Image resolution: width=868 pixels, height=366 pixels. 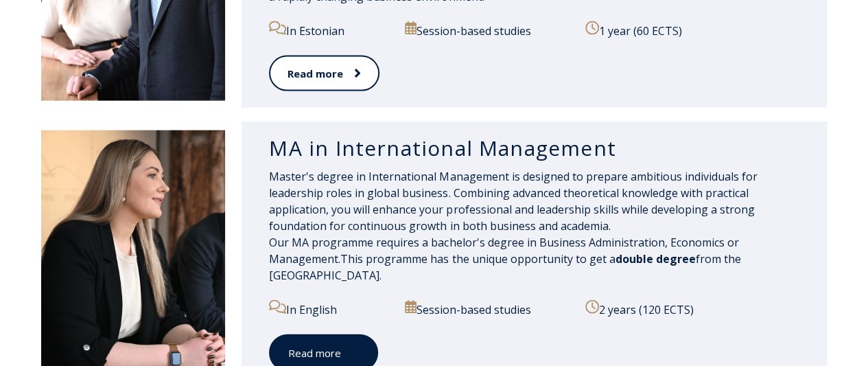 I want to click on p: In Estonian, so click(x=331, y=30).